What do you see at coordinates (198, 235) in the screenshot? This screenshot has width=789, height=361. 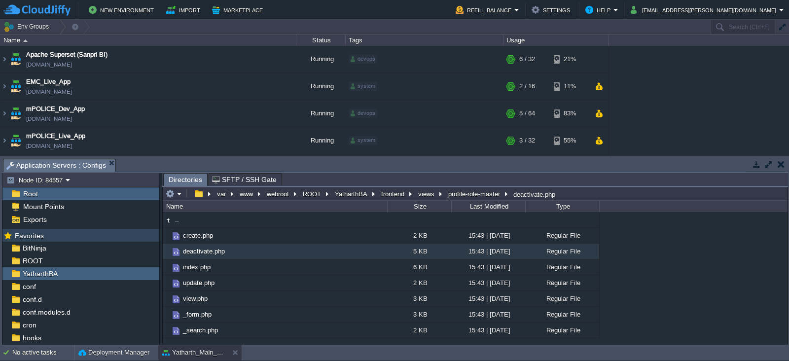 I see `a: create.php` at bounding box center [198, 235].